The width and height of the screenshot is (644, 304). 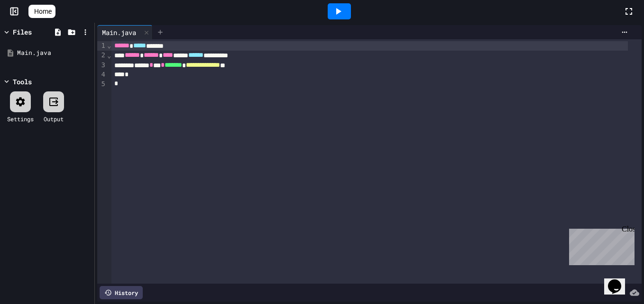 I want to click on div: 4, so click(x=102, y=75).